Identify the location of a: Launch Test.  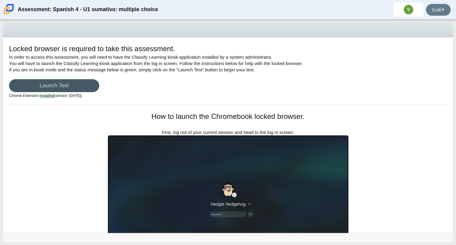
(54, 85).